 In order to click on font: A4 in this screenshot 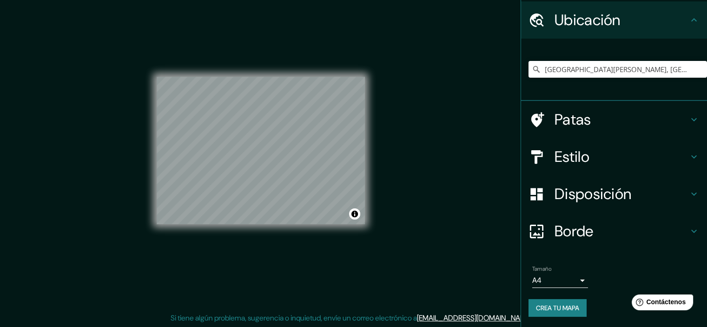, I will do `click(537, 280)`.